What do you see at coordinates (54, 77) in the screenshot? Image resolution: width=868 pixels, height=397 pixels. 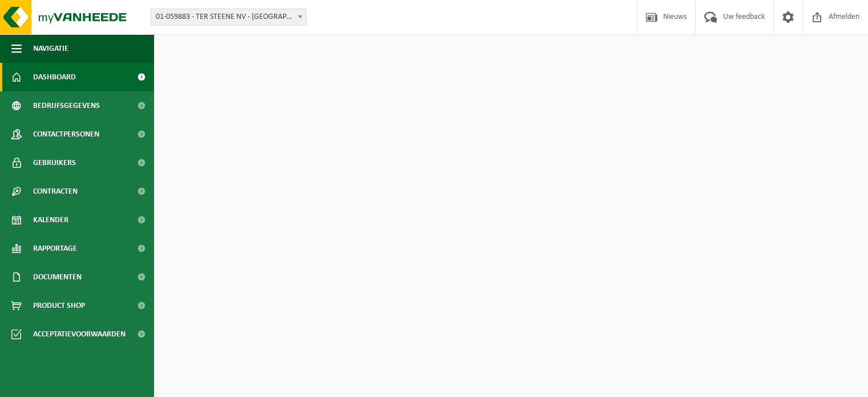 I see `span: Dashboard` at bounding box center [54, 77].